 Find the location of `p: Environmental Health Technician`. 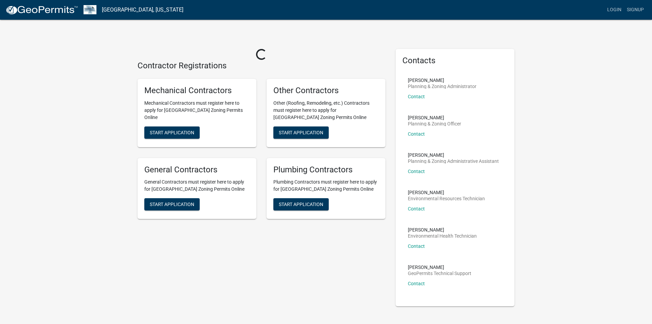

p: Environmental Health Technician is located at coordinates (442, 236).